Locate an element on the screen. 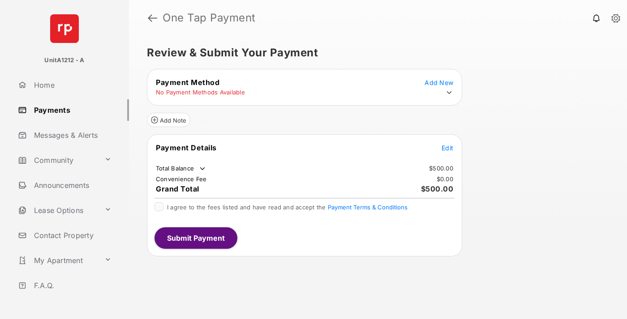  span: Grand Total is located at coordinates (177, 189).